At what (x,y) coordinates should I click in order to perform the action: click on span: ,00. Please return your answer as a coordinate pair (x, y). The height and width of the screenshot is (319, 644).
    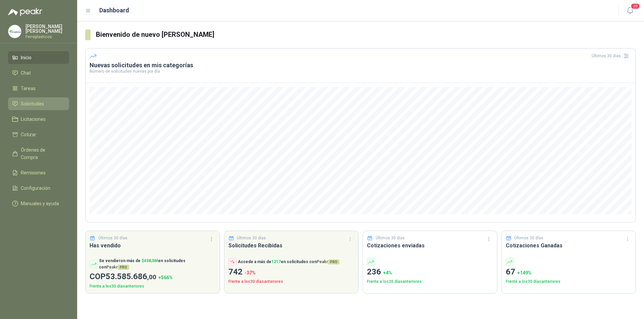
    Looking at the image, I should click on (151, 277).